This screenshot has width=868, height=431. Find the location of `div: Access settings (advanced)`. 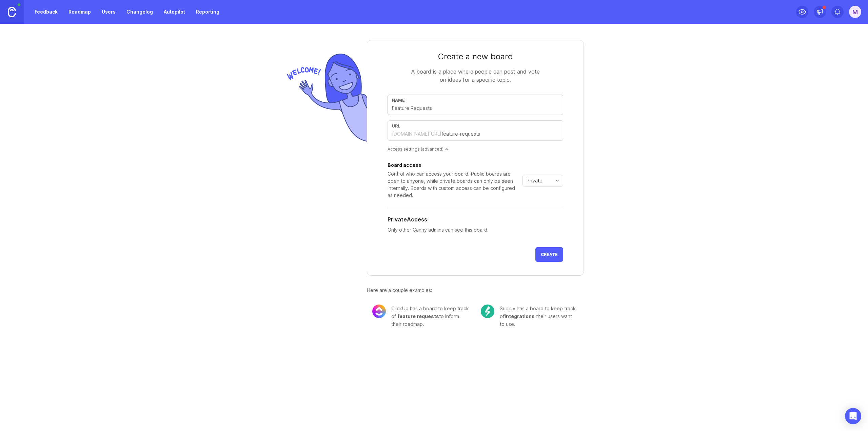

div: Access settings (advanced) is located at coordinates (475, 149).